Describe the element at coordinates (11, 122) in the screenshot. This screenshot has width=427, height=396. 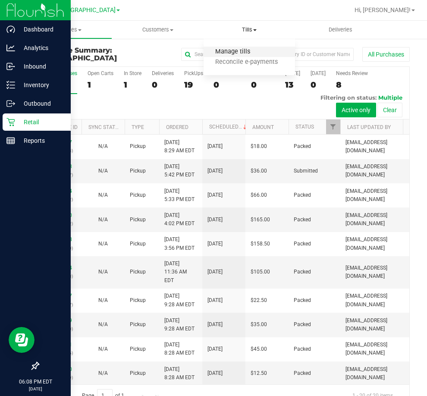
I see `inline-svg: Retail` at that location.